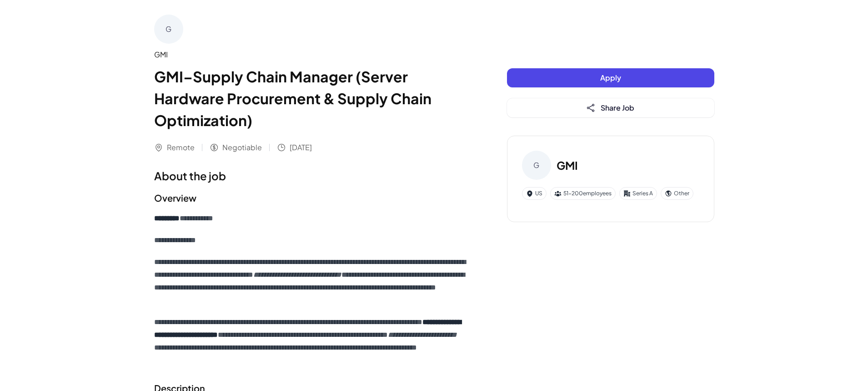 The height and width of the screenshot is (391, 868). What do you see at coordinates (312, 176) in the screenshot?
I see `h1: About the job` at bounding box center [312, 176].